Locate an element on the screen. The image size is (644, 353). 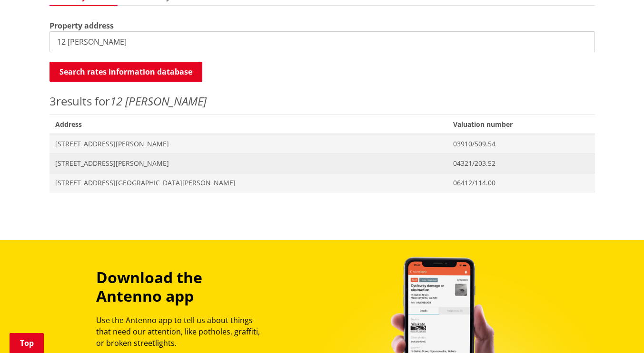
a: Top is located at coordinates (26, 343).